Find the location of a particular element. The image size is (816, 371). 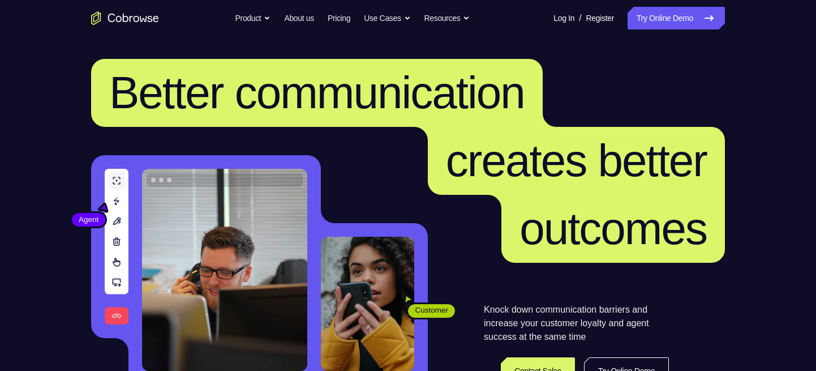

button: Product is located at coordinates (253, 18).